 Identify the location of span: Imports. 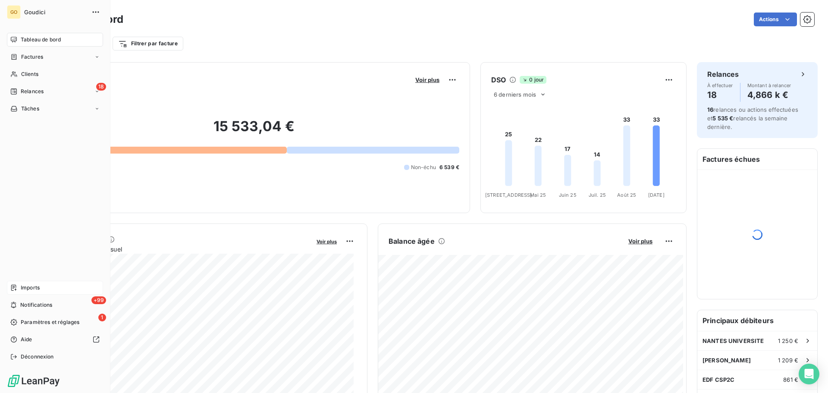
(30, 288).